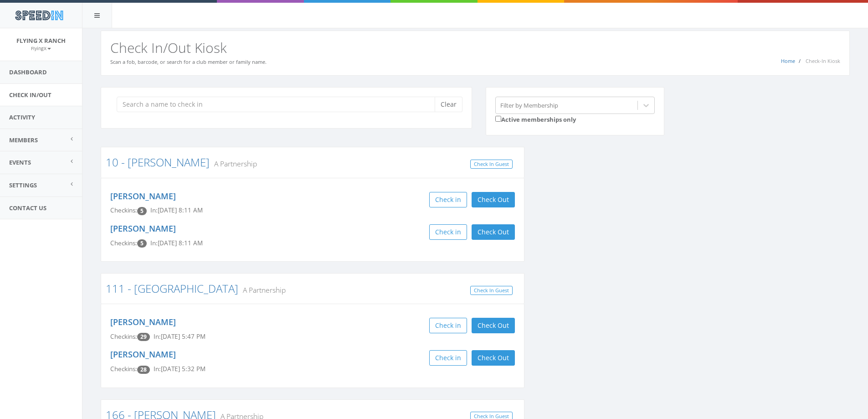 This screenshot has width=868, height=419. Describe the element at coordinates (279, 105) in the screenshot. I see `input: Search a name to check in` at that location.